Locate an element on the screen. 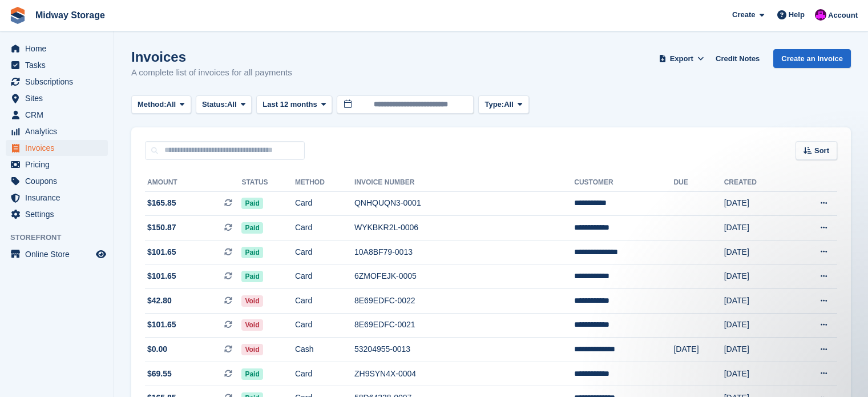  span: $150.87 is located at coordinates (161, 227).